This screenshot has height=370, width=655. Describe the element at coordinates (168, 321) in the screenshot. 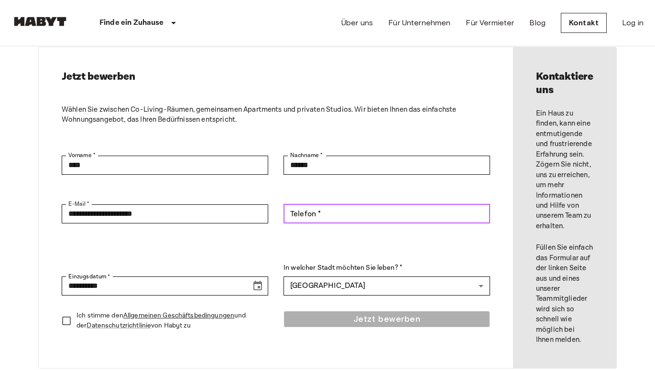

I see `p: Ich stimme den und der von Habyt zu` at that location.